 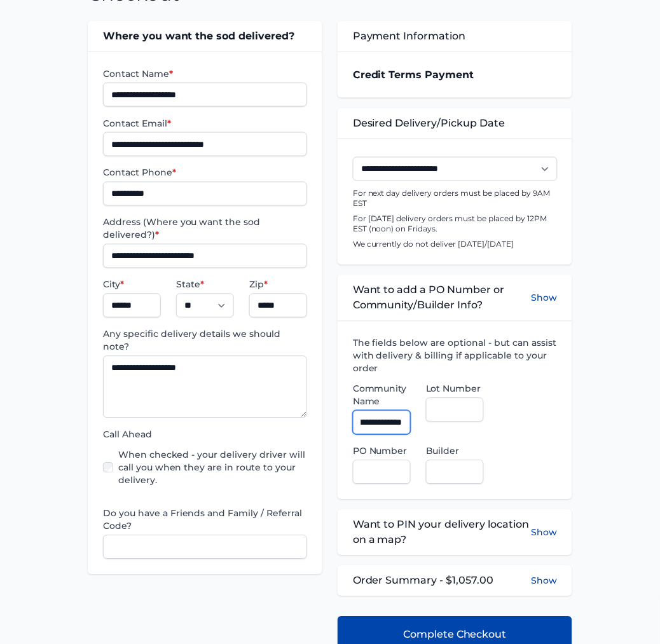 What do you see at coordinates (204, 435) in the screenshot?
I see `label: Call Ahead` at bounding box center [204, 435].